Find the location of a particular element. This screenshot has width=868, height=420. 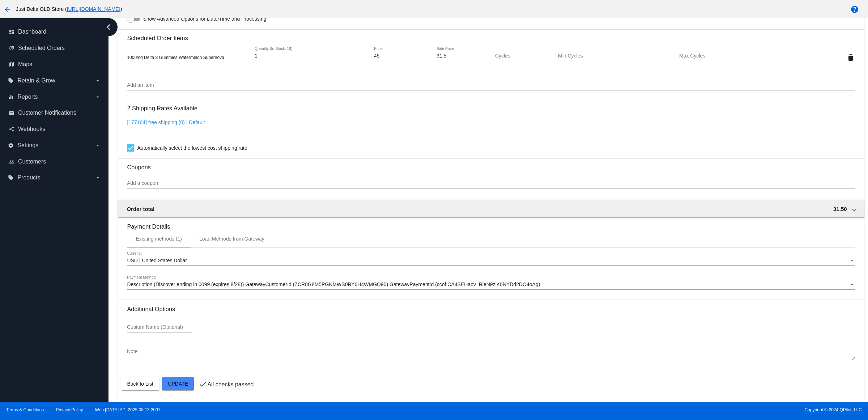

i: map is located at coordinates (11, 64).